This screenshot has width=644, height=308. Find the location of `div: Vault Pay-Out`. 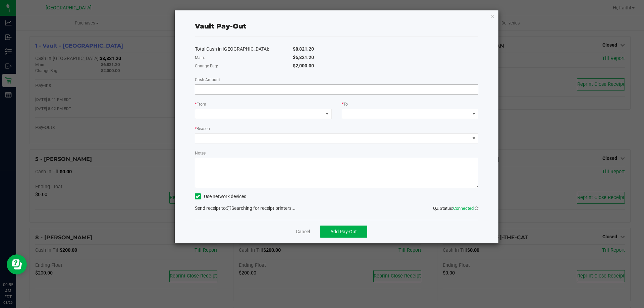

div: Vault Pay-Out is located at coordinates (220, 26).